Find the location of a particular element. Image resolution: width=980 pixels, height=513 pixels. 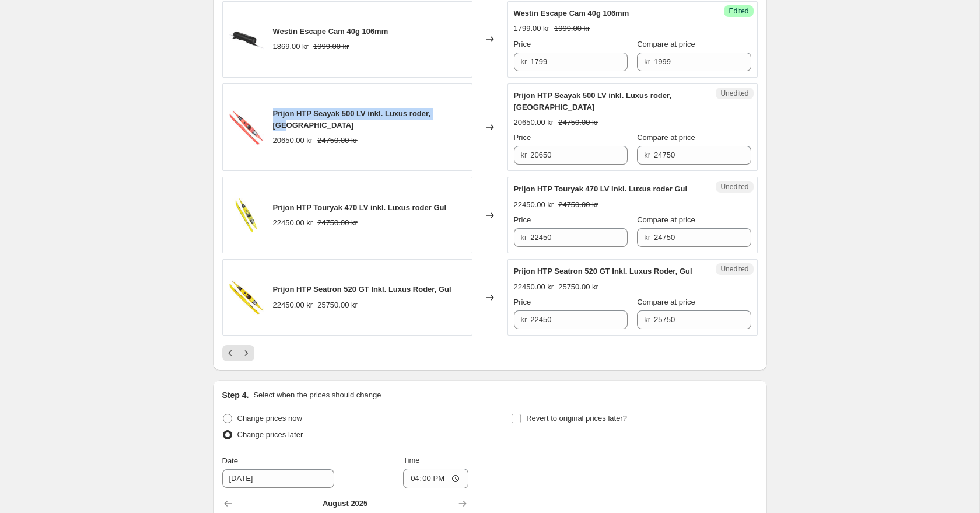

nav: Pagination is located at coordinates (238, 353).